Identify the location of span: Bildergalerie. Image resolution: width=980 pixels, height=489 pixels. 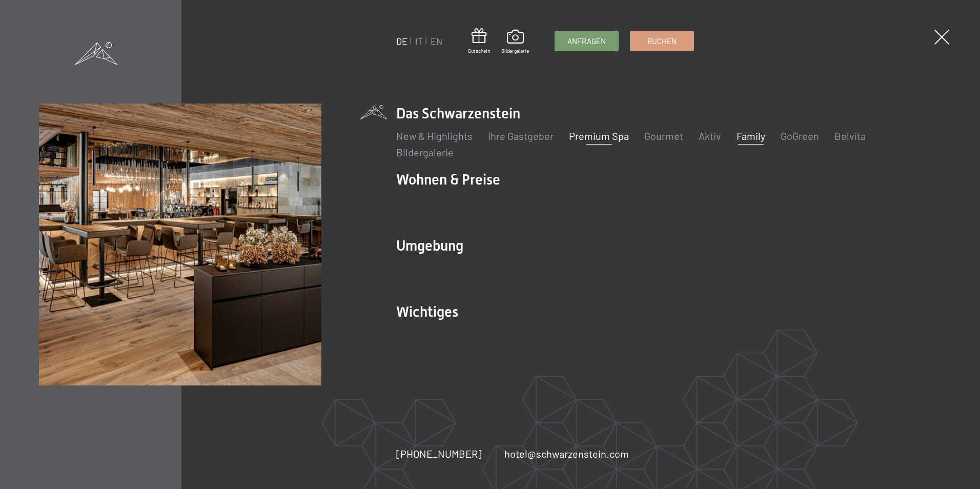
(515, 51).